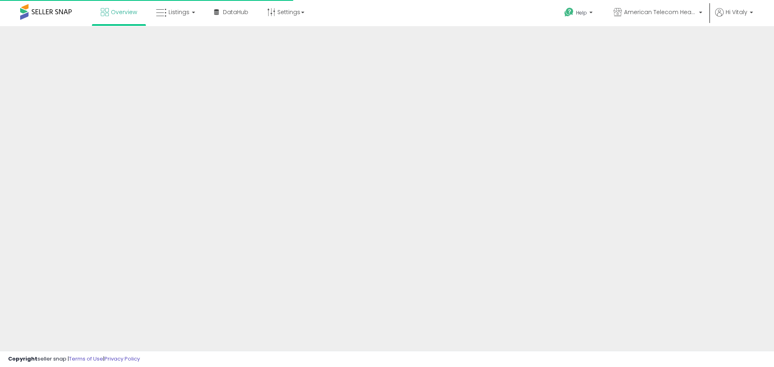 Image resolution: width=774 pixels, height=367 pixels. What do you see at coordinates (661, 12) in the screenshot?
I see `span: American Telecom Headquarters` at bounding box center [661, 12].